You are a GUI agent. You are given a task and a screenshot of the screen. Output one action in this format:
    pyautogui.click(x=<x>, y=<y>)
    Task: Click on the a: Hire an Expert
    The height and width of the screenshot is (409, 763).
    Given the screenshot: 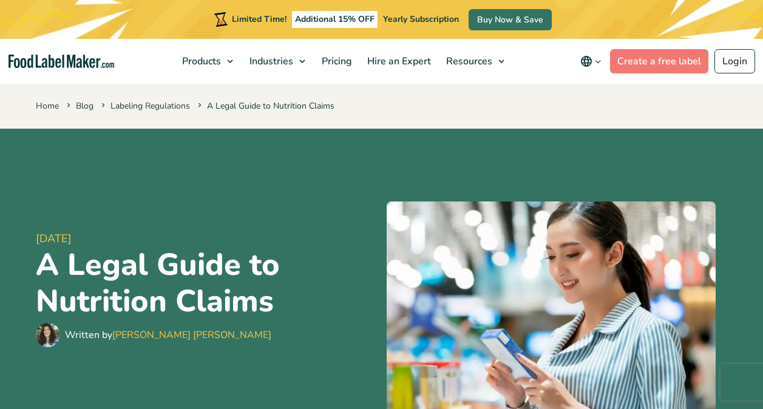 What is the action you would take?
    pyautogui.click(x=398, y=61)
    